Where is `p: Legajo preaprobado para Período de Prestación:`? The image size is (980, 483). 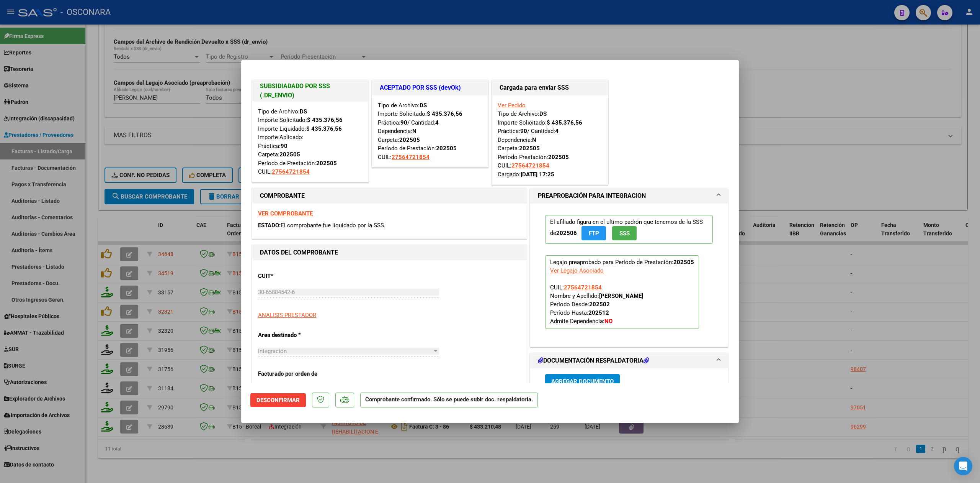
p: Legajo preaprobado para Período de Prestación: is located at coordinates (622, 292).